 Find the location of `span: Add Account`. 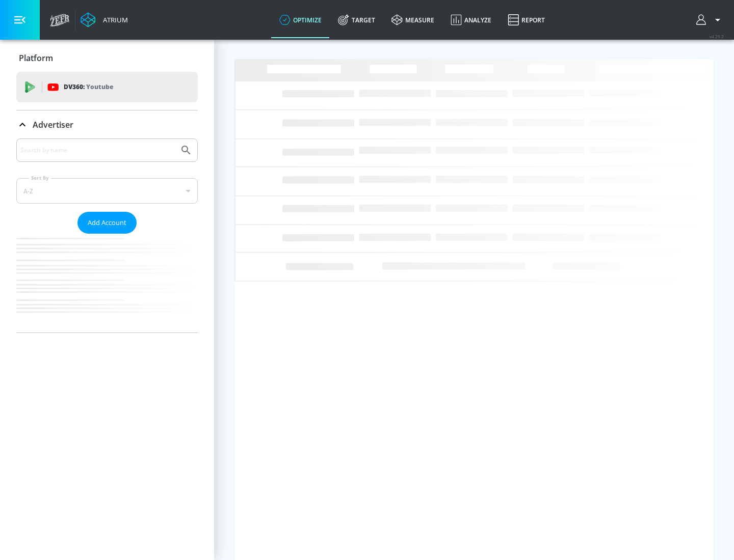

span: Add Account is located at coordinates (107, 223).